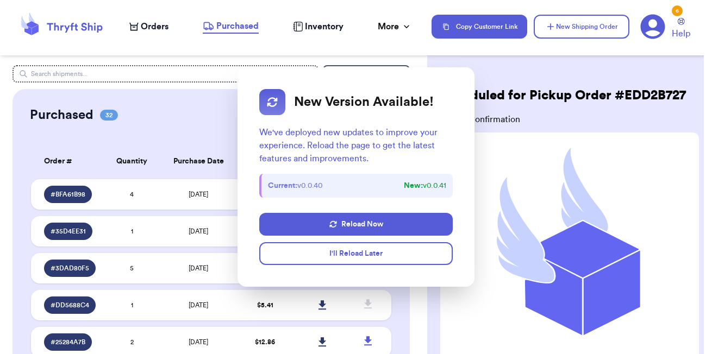  What do you see at coordinates (356, 224) in the screenshot?
I see `button: Reload Now` at bounding box center [356, 224].